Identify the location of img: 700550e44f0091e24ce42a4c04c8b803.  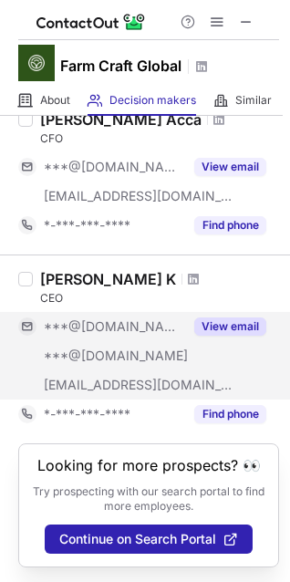
(36, 63).